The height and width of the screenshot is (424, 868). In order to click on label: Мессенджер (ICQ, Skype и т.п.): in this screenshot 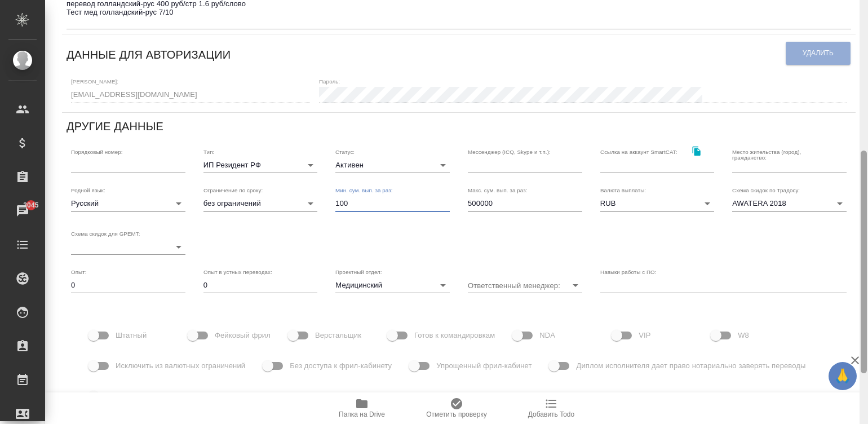, I will do `click(509, 152)`.